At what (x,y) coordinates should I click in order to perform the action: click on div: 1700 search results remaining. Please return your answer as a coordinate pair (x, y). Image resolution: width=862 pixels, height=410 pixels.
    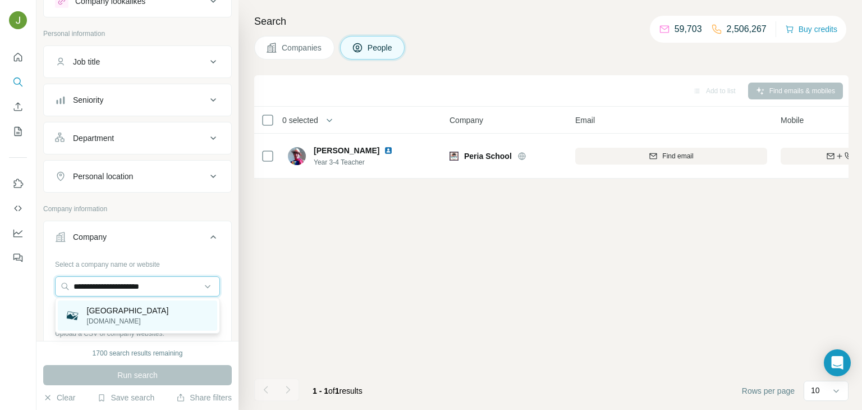
    Looking at the image, I should click on (138, 353).